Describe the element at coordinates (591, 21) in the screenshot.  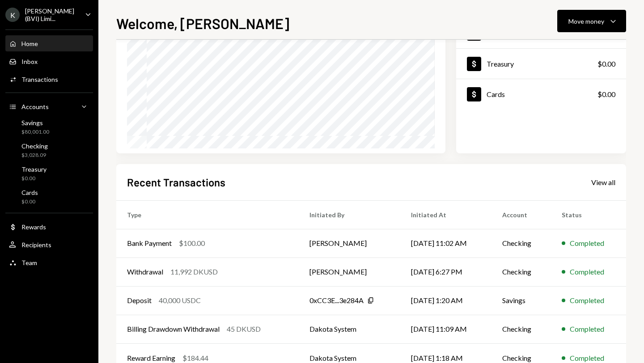
I see `button: Move money` at that location.